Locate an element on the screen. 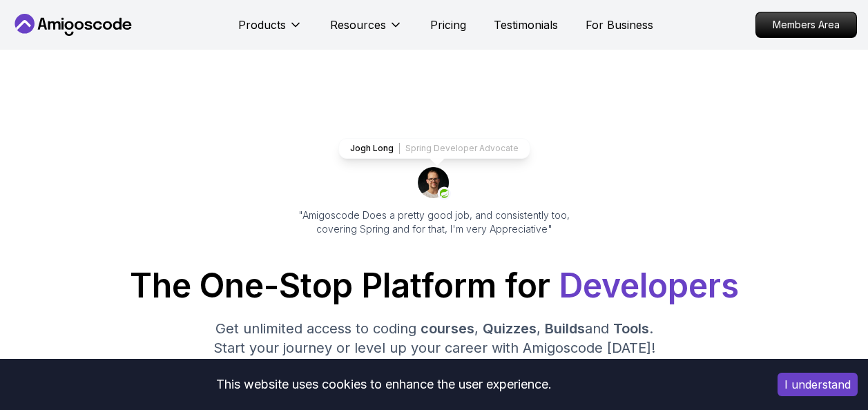 This screenshot has width=868, height=410. p: Resources is located at coordinates (358, 25).